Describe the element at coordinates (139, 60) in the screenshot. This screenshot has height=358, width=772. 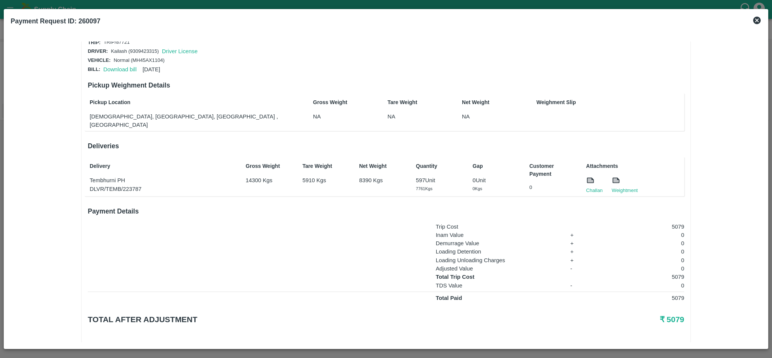
I see `p: Normal (MH45AX1104)` at that location.